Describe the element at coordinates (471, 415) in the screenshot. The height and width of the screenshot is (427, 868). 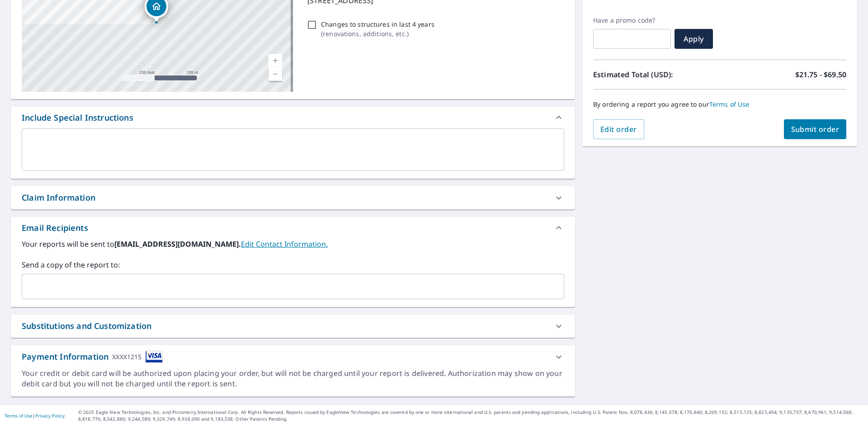
I see `p: © 2025 Eagle View Technologies, Inc. and Pictometry International Corp. All Rights Reserved. Repo...` at that location.